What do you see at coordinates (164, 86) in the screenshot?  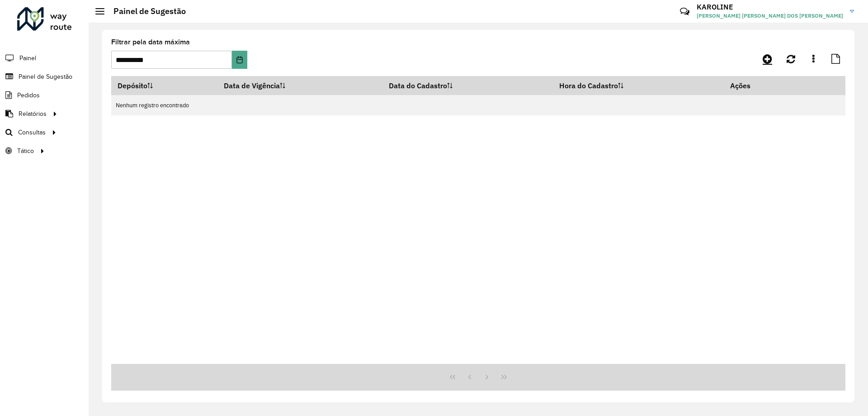 I see `th: Depósito` at bounding box center [164, 86].